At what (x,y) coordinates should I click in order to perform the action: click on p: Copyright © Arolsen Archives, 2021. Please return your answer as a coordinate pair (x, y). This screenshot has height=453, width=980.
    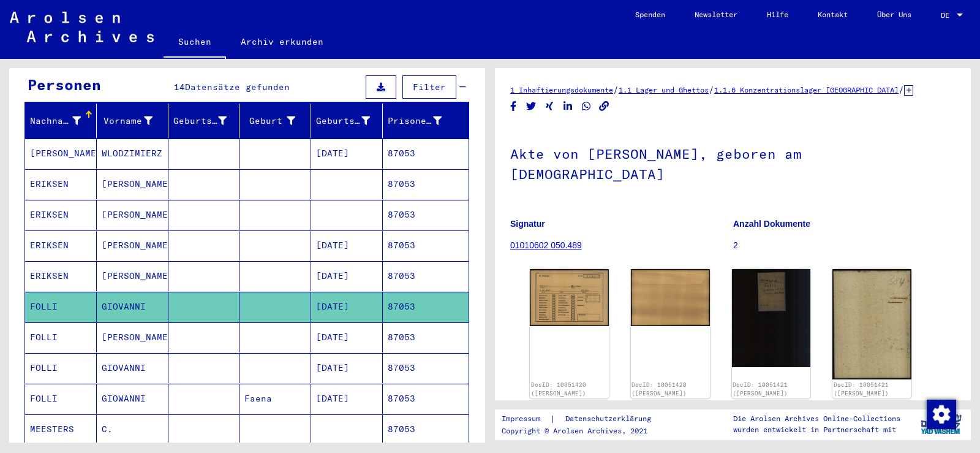
    Looking at the image, I should click on (584, 431).